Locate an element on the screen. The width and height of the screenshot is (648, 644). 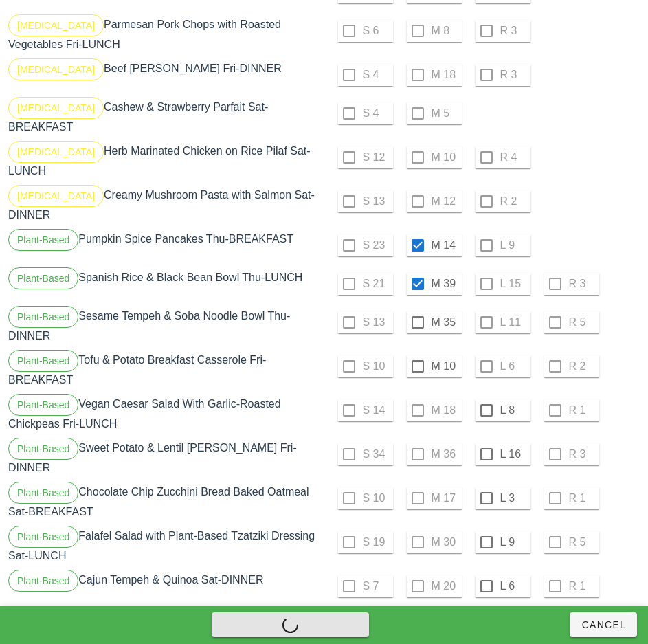
div: Parmesan Pork Chops with Roasted Vegetables Fri-LUNCH is located at coordinates (165, 33).